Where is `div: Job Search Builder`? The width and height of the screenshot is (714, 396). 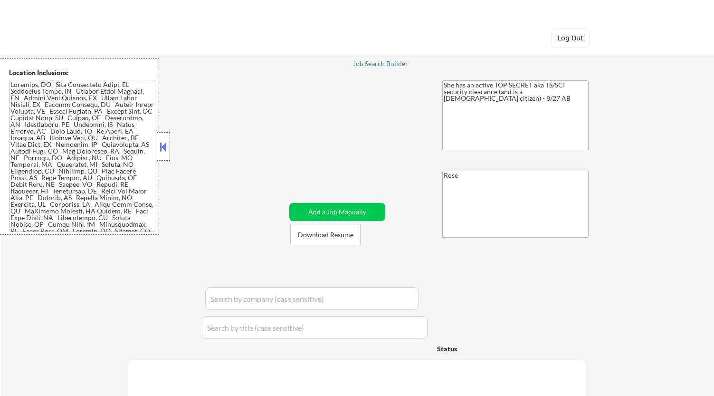
div: Job Search Builder is located at coordinates (381, 64).